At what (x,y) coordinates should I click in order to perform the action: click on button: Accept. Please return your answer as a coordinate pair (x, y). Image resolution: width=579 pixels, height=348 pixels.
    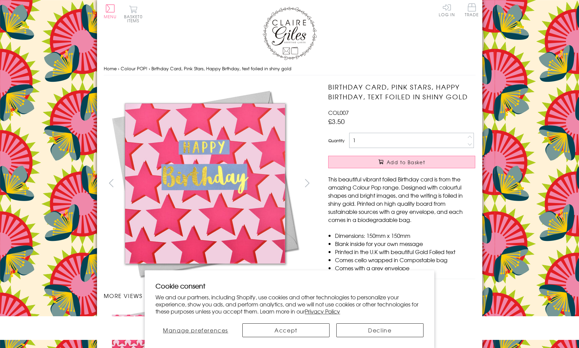
    Looking at the image, I should click on (286, 330).